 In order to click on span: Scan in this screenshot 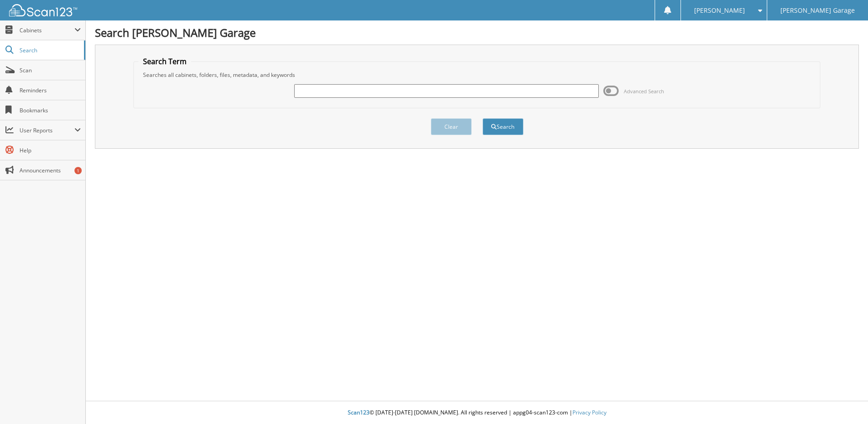, I will do `click(50, 70)`.